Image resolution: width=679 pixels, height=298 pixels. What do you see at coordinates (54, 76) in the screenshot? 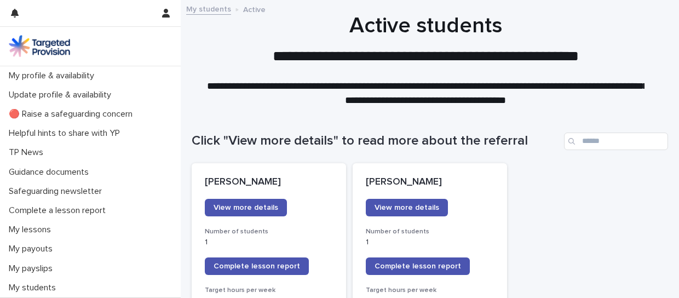
I see `p: My profile & availability` at bounding box center [54, 76].